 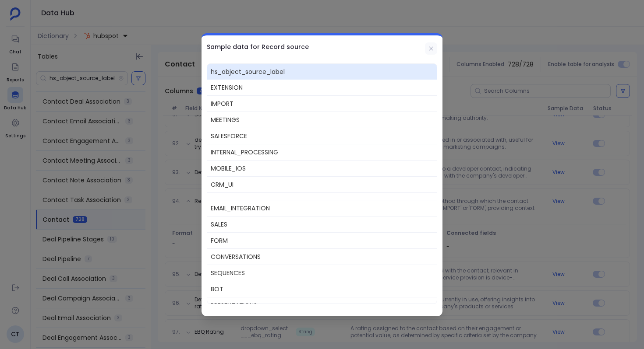 I want to click on span: FORM, so click(x=322, y=240).